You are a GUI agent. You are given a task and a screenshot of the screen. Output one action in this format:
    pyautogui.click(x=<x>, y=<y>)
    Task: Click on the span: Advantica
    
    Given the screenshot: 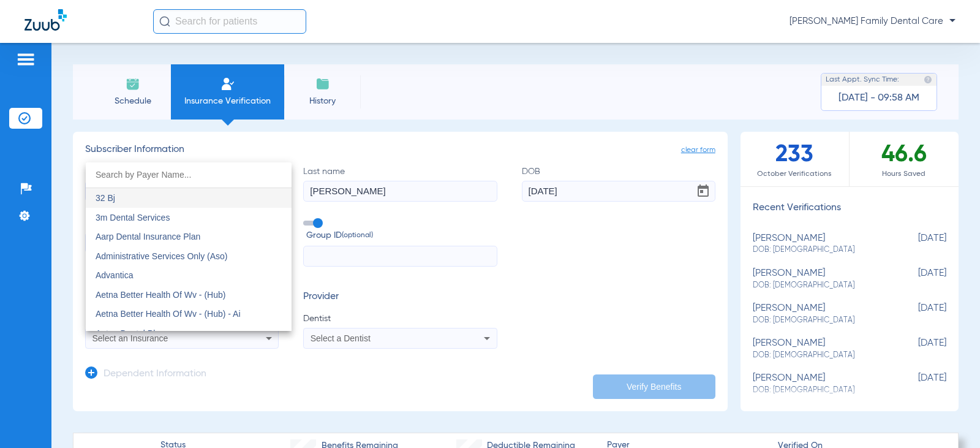 What is the action you would take?
    pyautogui.click(x=114, y=275)
    